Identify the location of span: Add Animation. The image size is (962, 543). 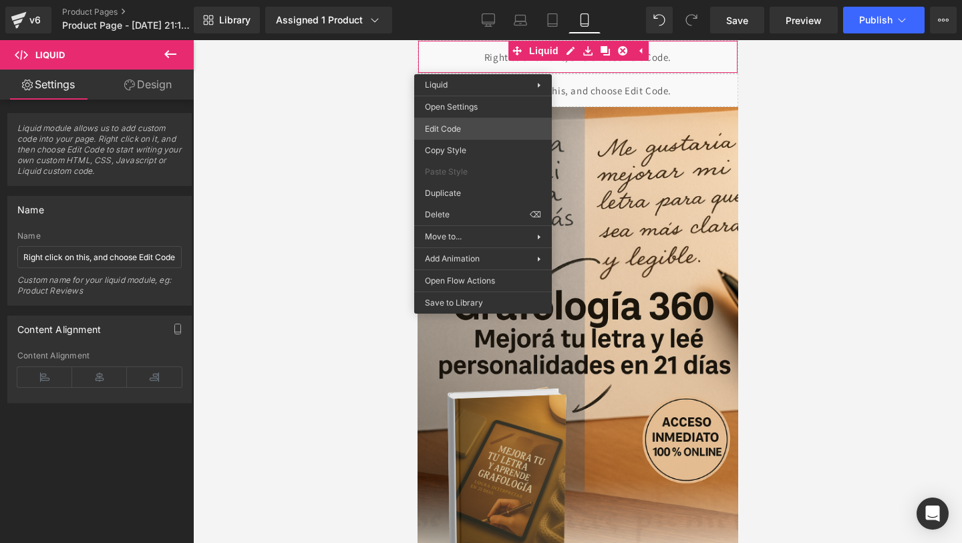
(481, 259).